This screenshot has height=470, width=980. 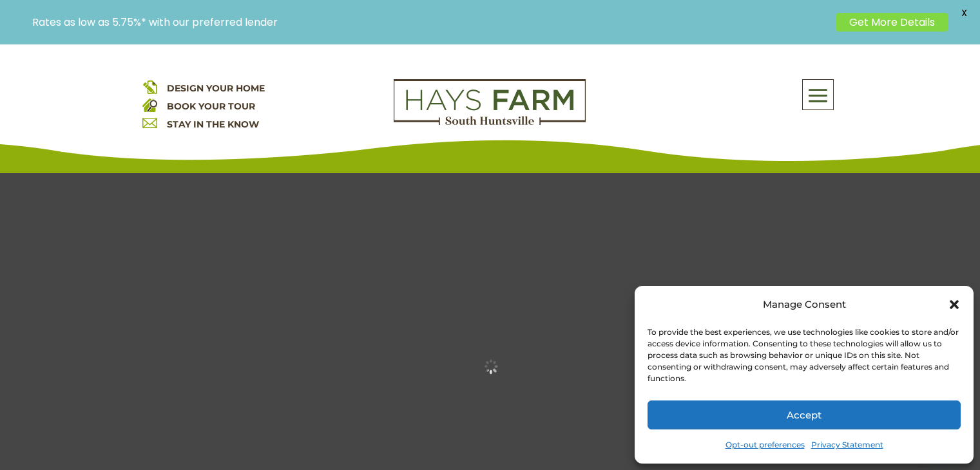 What do you see at coordinates (431, 22) in the screenshot?
I see `p: Rates as low as 5.75%* with our preferred lender` at bounding box center [431, 22].